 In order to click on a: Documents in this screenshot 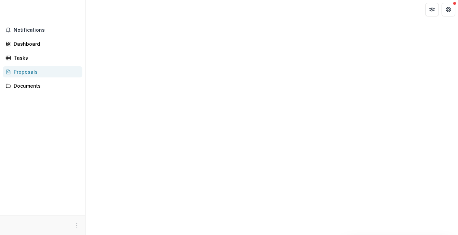, I will do `click(42, 86)`.